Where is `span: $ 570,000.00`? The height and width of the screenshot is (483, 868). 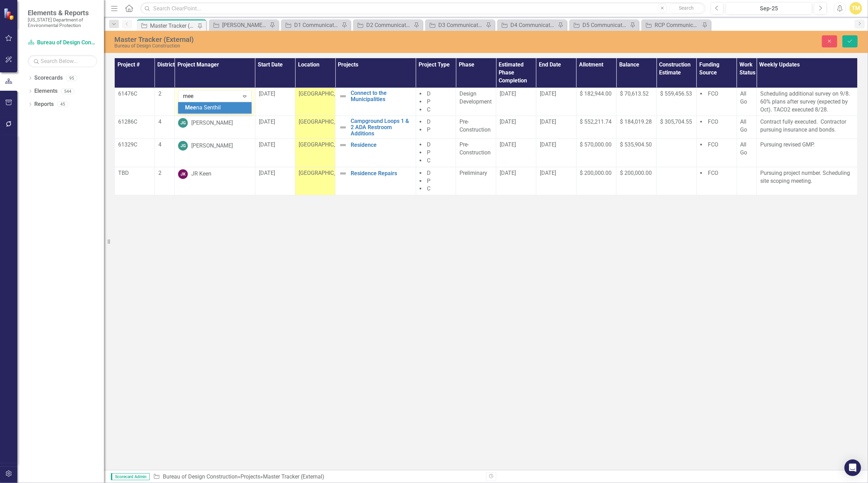 span: $ 570,000.00 is located at coordinates (596, 145).